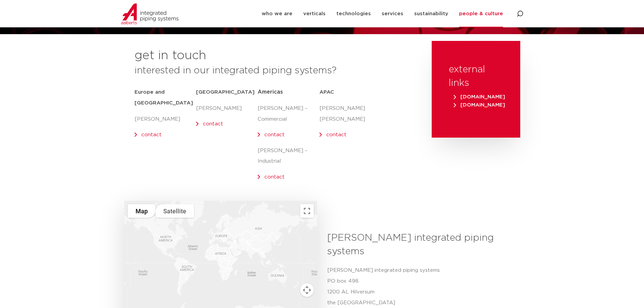 The width and height of the screenshot is (644, 308). I want to click on button: Show satellite imagery, so click(174, 211).